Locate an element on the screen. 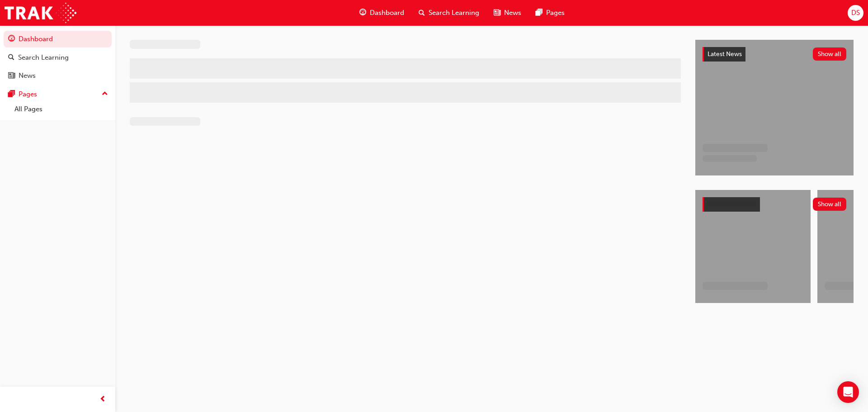 This screenshot has height=412, width=868. a: Trak is located at coordinates (40, 13).